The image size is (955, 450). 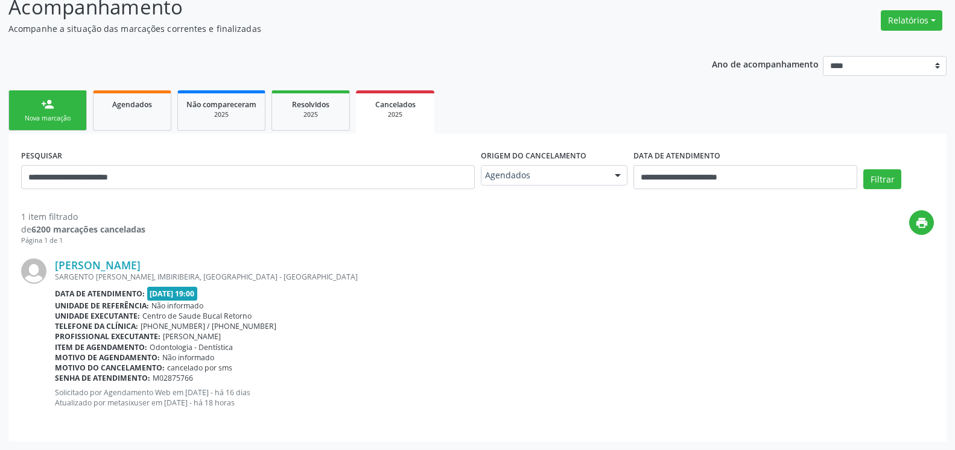 What do you see at coordinates (882, 180) in the screenshot?
I see `button: Filtrar` at bounding box center [882, 180].